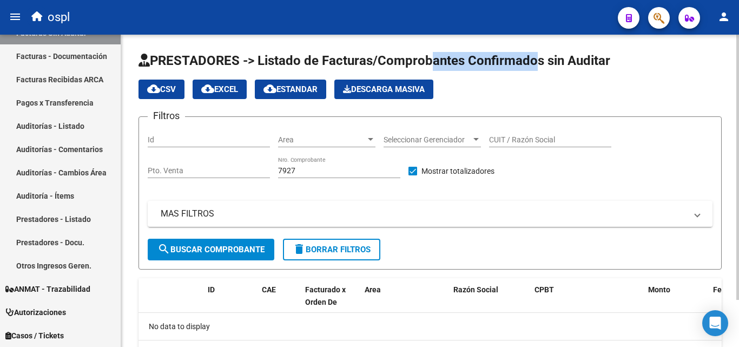 This screenshot has height=347, width=739. I want to click on span: Monto, so click(659, 289).